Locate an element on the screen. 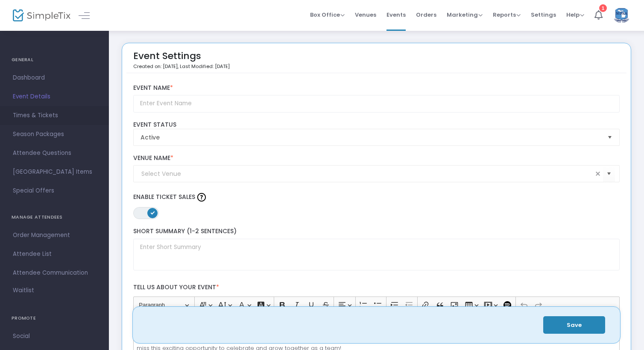 The height and width of the screenshot is (350, 644). span: Attendee Questions is located at coordinates (54, 153).